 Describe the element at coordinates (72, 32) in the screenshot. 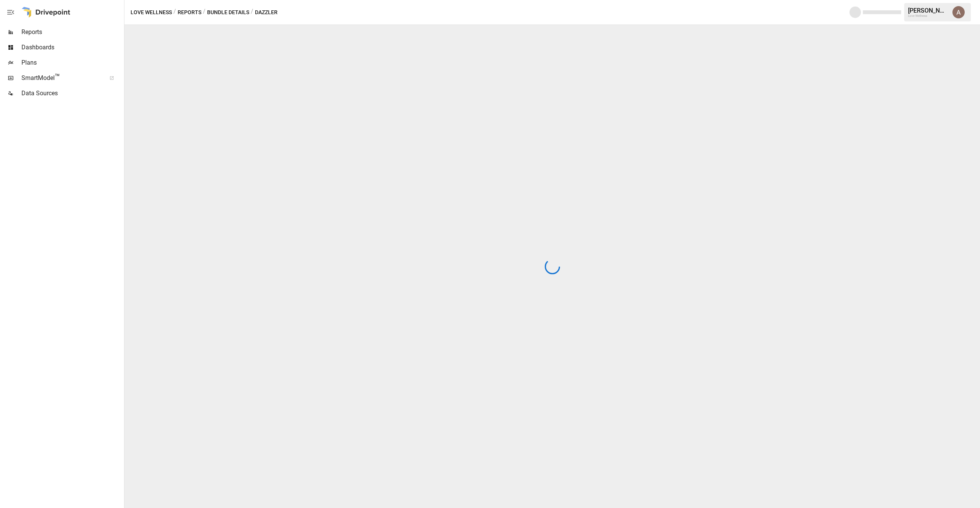

I see `span: Reports` at that location.